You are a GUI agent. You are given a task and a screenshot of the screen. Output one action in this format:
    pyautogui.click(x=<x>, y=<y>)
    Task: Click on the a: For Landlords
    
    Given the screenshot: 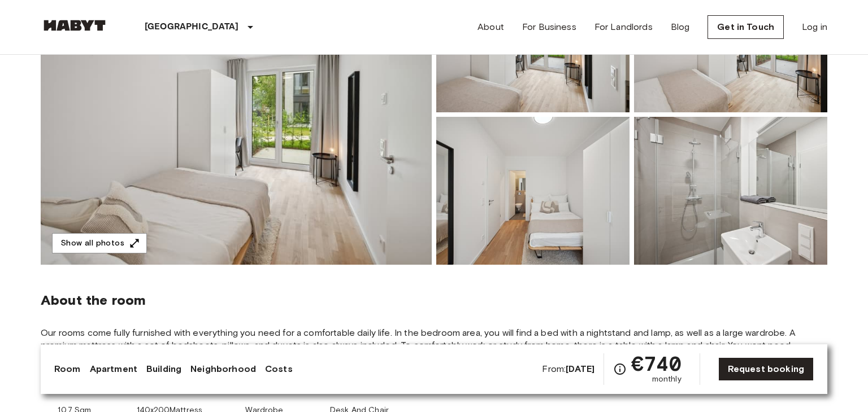 What is the action you would take?
    pyautogui.click(x=623, y=27)
    